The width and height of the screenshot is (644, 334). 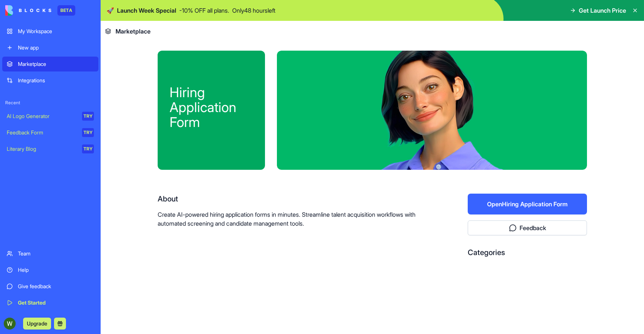 I want to click on button: Feedback, so click(x=527, y=228).